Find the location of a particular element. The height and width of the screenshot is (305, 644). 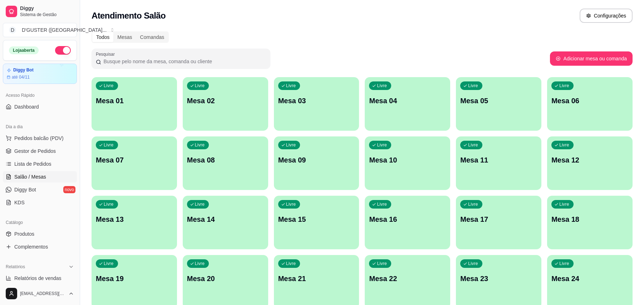

button: LivreMesa 15 is located at coordinates (316, 222).